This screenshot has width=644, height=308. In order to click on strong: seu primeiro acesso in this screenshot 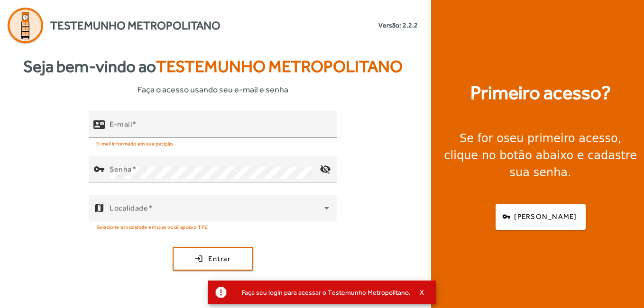, I will do `click(560, 139)`.